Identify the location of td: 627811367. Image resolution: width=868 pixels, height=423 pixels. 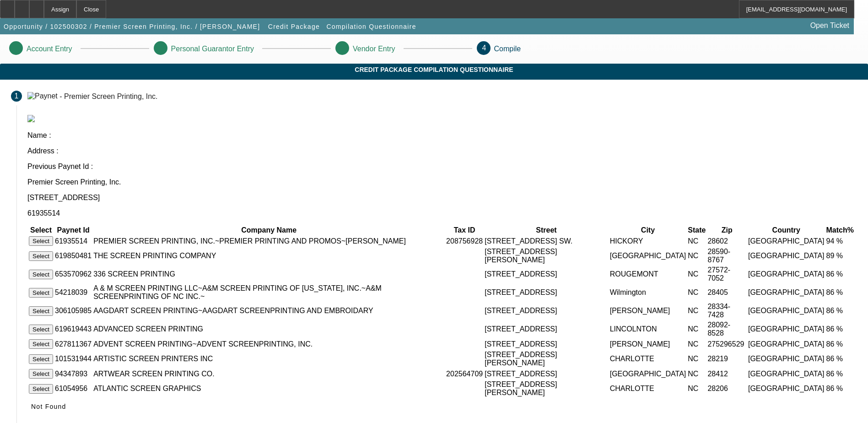
(73, 344).